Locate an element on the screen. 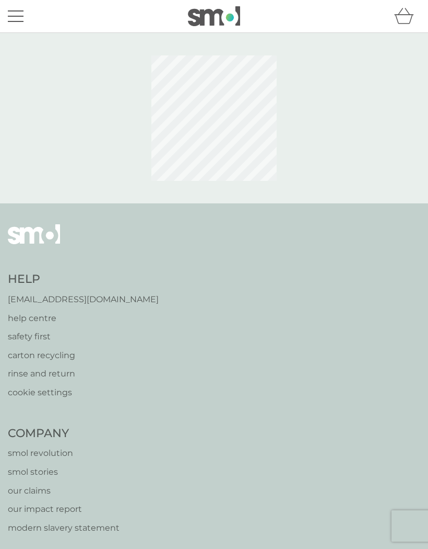 This screenshot has height=549, width=428. p: our claims is located at coordinates (64, 491).